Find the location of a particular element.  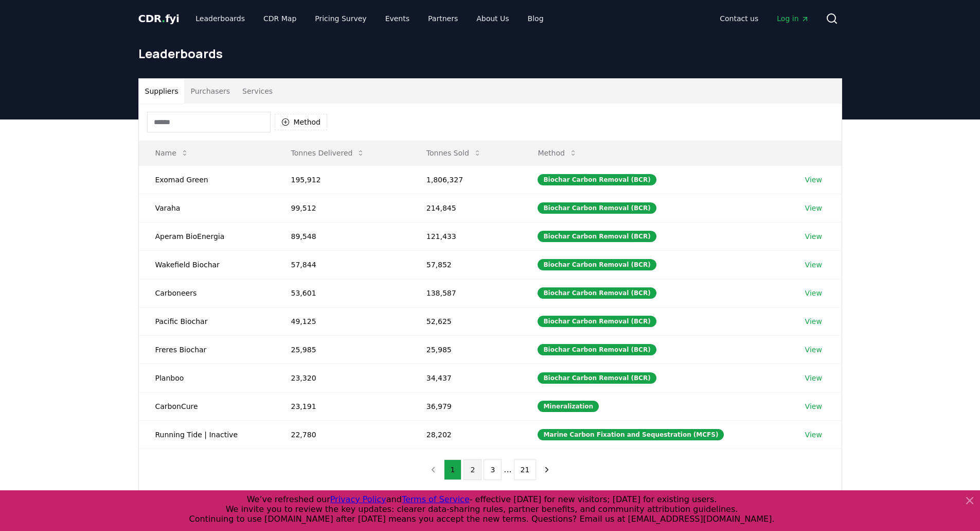

a: About Us is located at coordinates (492, 19).